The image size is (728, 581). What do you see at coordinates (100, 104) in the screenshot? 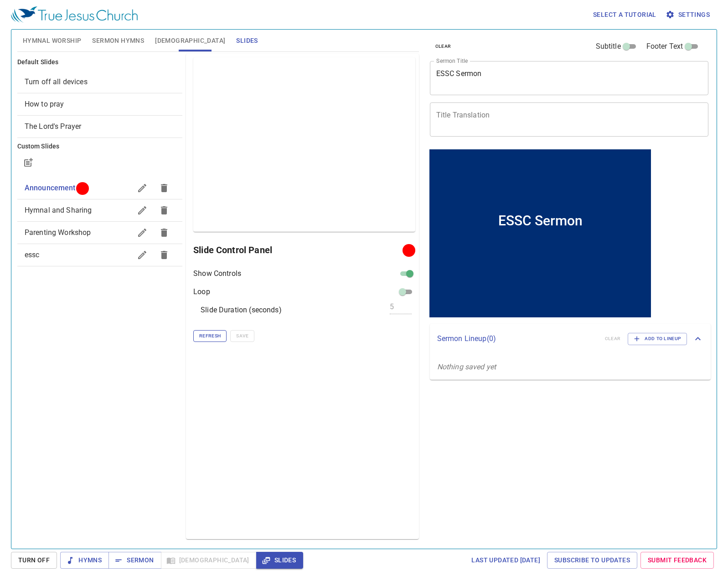
I see `div: How to pray` at bounding box center [100, 104].